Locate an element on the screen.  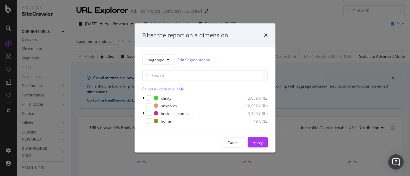
button: Apply is located at coordinates (257, 143).